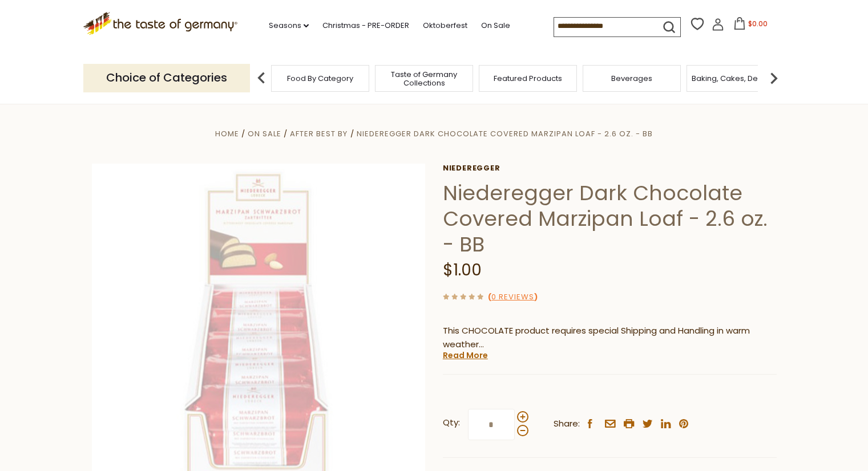  What do you see at coordinates (265, 133) in the screenshot?
I see `span: On Sale` at bounding box center [265, 133].